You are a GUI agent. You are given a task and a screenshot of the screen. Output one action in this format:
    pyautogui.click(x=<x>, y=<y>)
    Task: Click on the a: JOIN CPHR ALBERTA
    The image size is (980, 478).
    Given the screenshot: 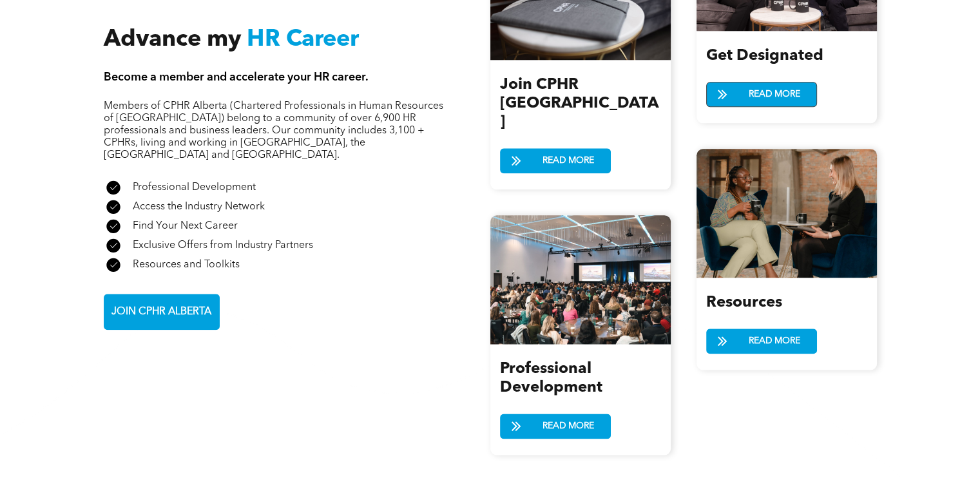 What is the action you would take?
    pyautogui.click(x=161, y=312)
    